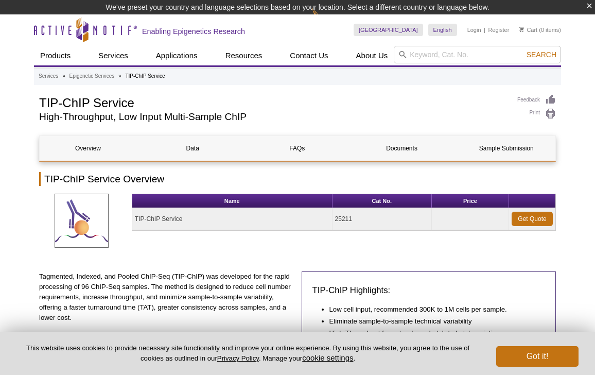 The image size is (595, 375). What do you see at coordinates (327, 357) in the screenshot?
I see `button: cookie settings` at bounding box center [327, 357].